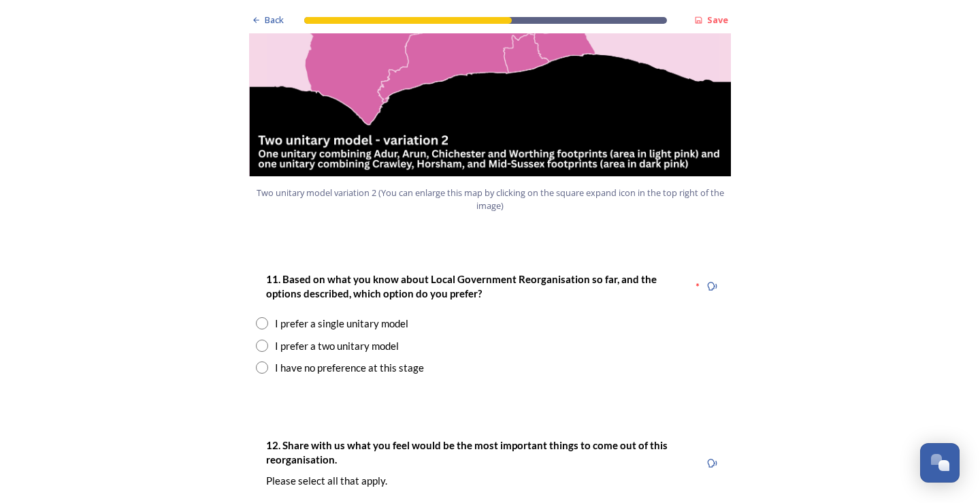  What do you see at coordinates (467, 452) in the screenshot?
I see `strong: 12. Share with us what you feel would be the most important things to come out of this reorganisa...` at bounding box center [467, 452].